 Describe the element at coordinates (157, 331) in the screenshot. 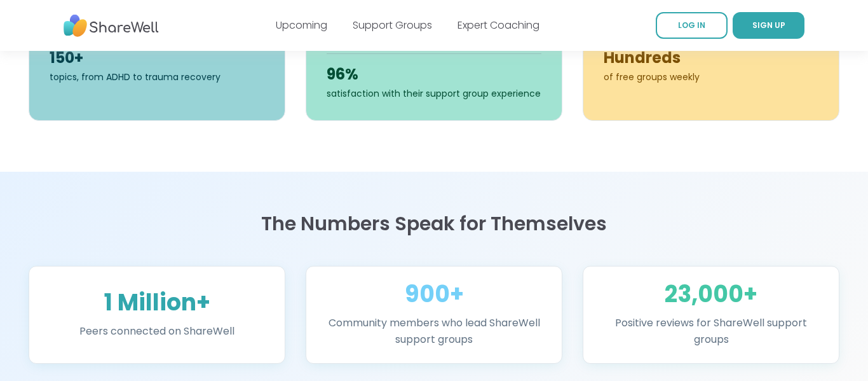

I see `p: Peers connected on ShareWell` at that location.